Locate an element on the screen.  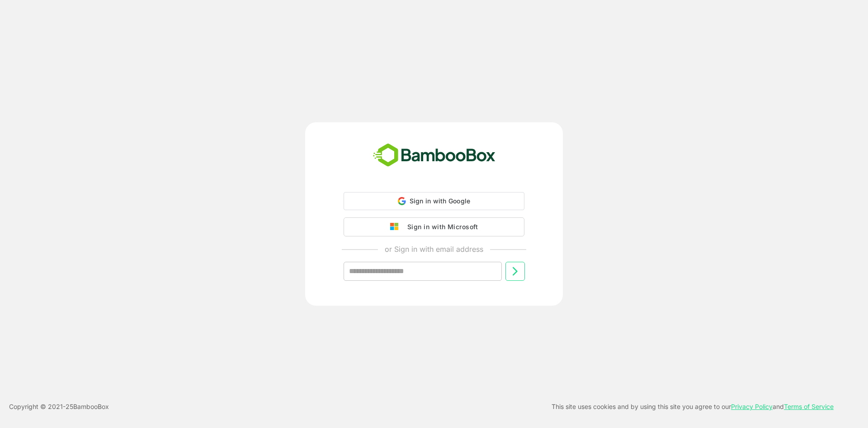
button: Sign in with Microsoft is located at coordinates (434, 227).